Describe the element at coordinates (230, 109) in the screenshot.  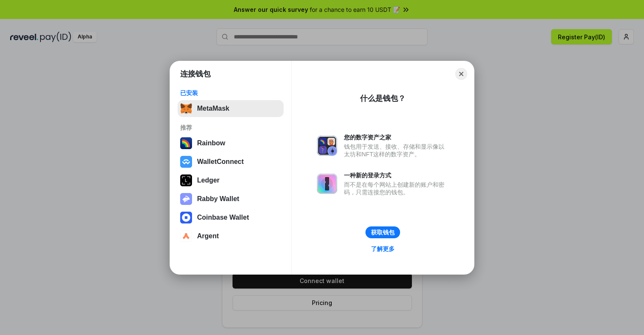
I see `button: MetaMask` at that location.